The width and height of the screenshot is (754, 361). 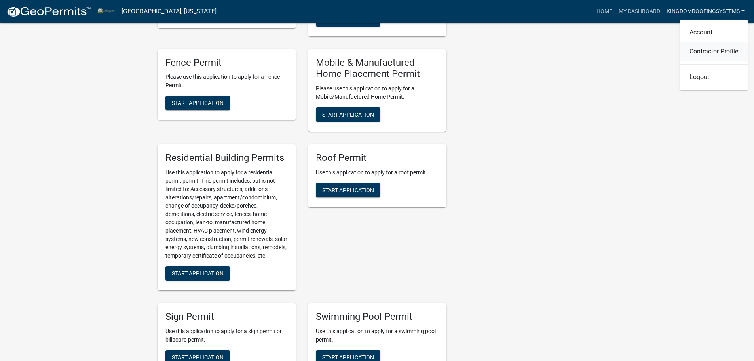 What do you see at coordinates (377, 68) in the screenshot?
I see `h5: Mobile & Manufactured Home Placement Permit` at bounding box center [377, 68].